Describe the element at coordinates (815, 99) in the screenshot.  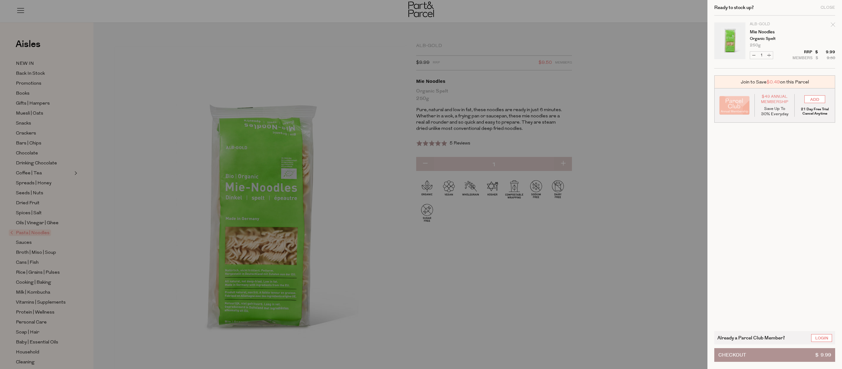
I see `input: ADD` at that location.